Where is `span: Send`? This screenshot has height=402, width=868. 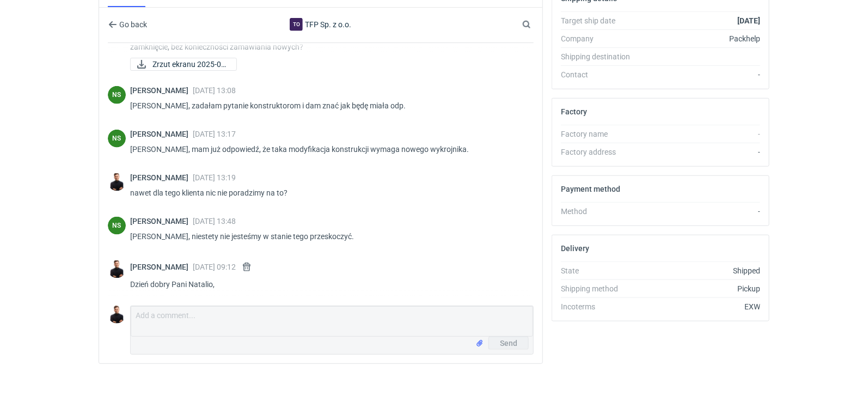 span: Send is located at coordinates (508, 343).